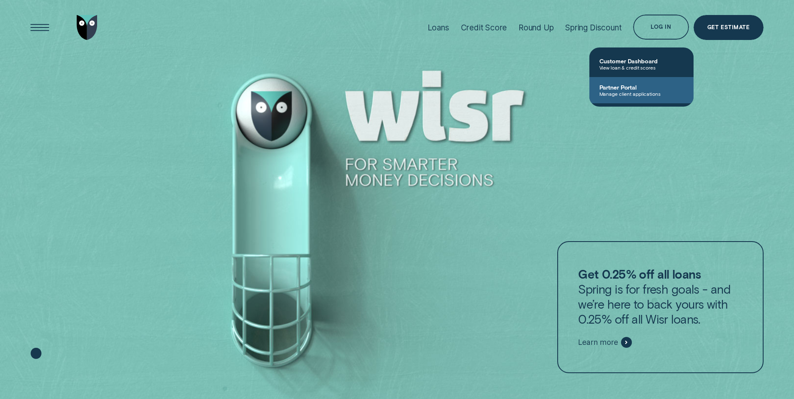  Describe the element at coordinates (641, 94) in the screenshot. I see `span: Manage client applications` at that location.